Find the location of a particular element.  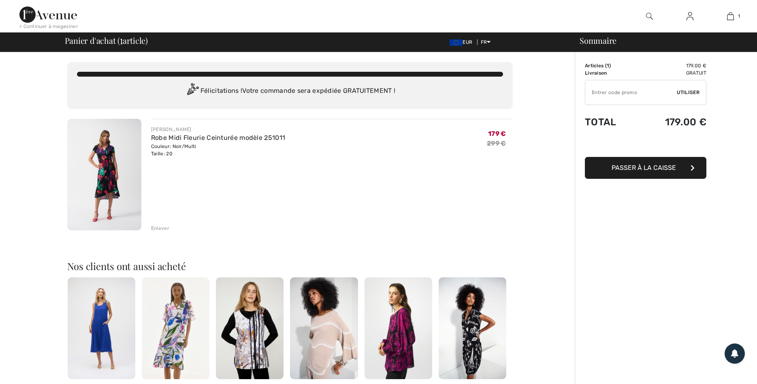

input: Code promo is located at coordinates (631, 92).